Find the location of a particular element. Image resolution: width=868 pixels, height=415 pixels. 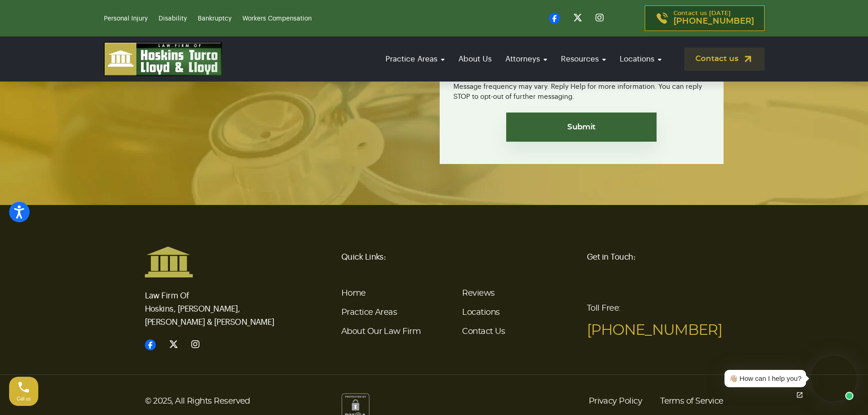

p: © 2025, All Rights Reserved is located at coordinates (237, 401).